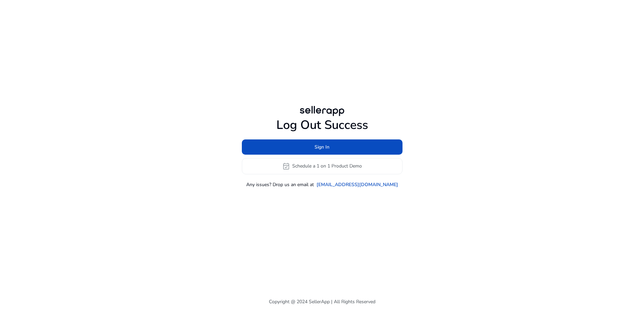  What do you see at coordinates (286, 166) in the screenshot?
I see `span: event_available` at bounding box center [286, 166].